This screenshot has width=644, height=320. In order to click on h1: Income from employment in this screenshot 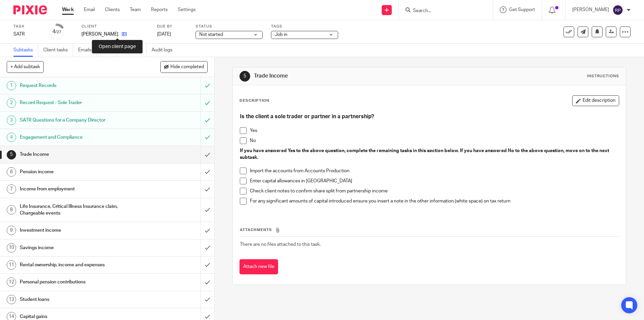, I will do `click(78, 189)`.